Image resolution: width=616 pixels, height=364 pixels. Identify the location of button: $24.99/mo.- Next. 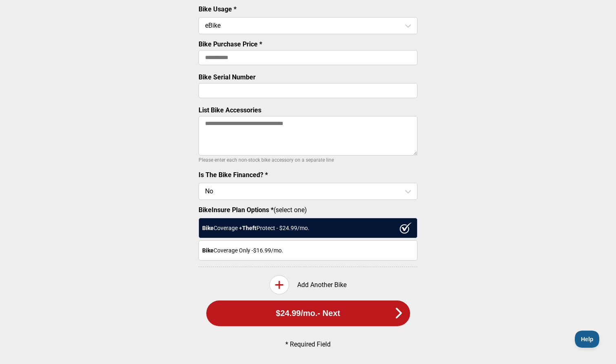
(308, 313).